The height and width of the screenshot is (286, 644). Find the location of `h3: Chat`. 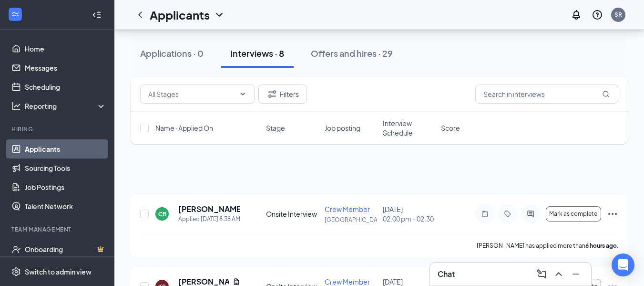

h3: Chat is located at coordinates (446, 274).